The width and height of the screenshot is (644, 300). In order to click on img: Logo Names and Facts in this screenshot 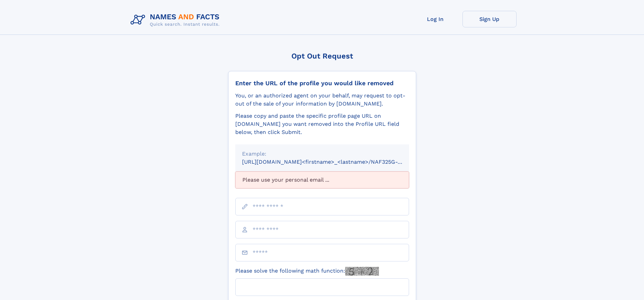, I will do `click(177, 20)`.